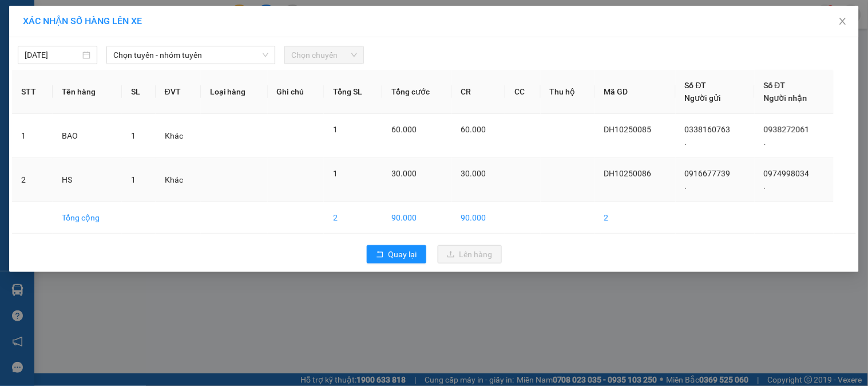  I want to click on span: XÁC NHẬN SỐ HÀNG LÊN XE, so click(82, 20).